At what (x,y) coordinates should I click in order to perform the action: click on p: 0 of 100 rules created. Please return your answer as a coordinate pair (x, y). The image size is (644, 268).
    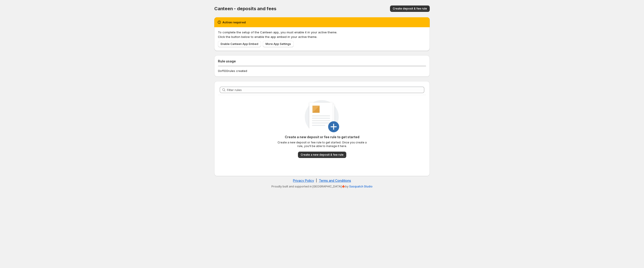
    Looking at the image, I should click on (232, 71).